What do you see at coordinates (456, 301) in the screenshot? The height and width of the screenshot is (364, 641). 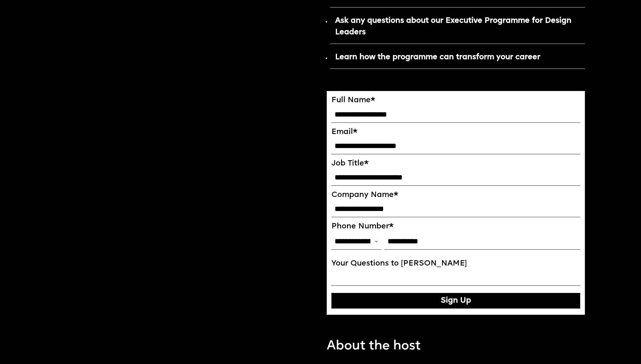 I see `button: Sign Up` at bounding box center [456, 301].